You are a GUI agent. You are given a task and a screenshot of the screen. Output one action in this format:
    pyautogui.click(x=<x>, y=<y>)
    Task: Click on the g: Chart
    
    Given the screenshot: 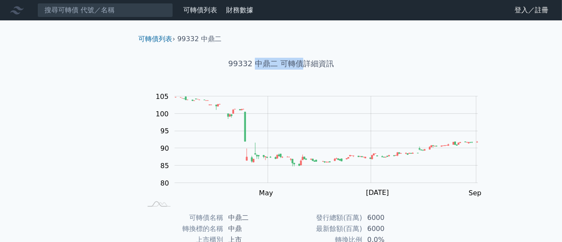 What is the action you would take?
    pyautogui.click(x=321, y=154)
    